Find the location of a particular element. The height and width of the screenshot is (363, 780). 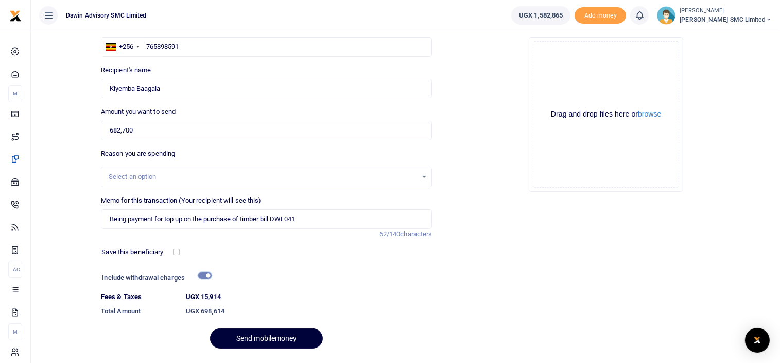

div: Select an option is located at coordinates (263, 177).